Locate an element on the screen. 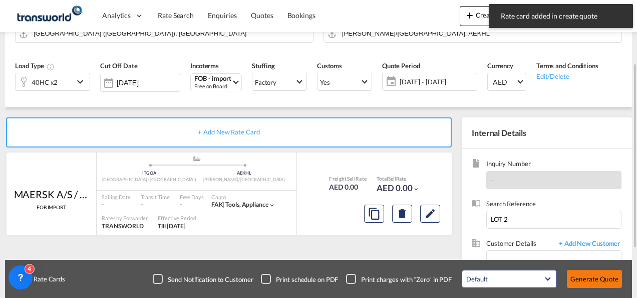  div: Freight Rate is located at coordinates (348, 178).